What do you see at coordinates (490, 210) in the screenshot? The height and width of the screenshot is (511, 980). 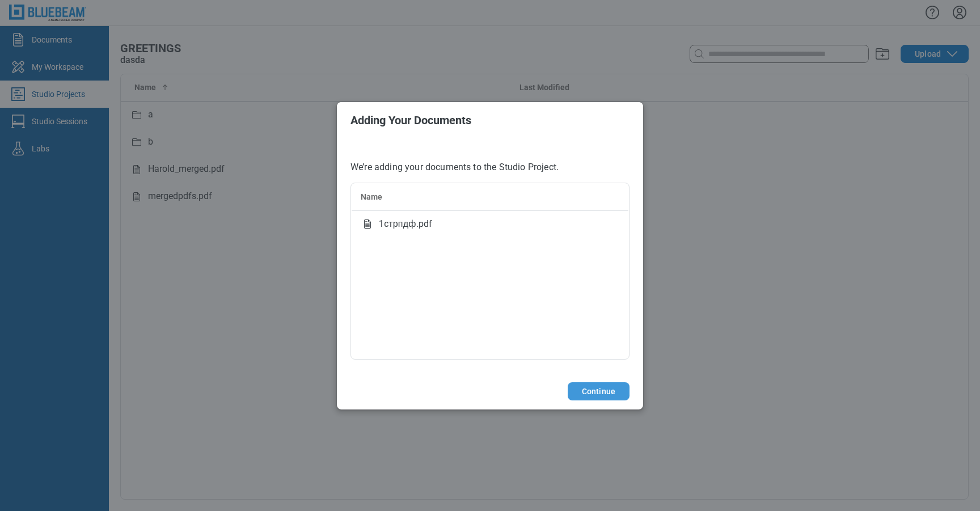 I see `table: bb-data-table` at bounding box center [490, 210].